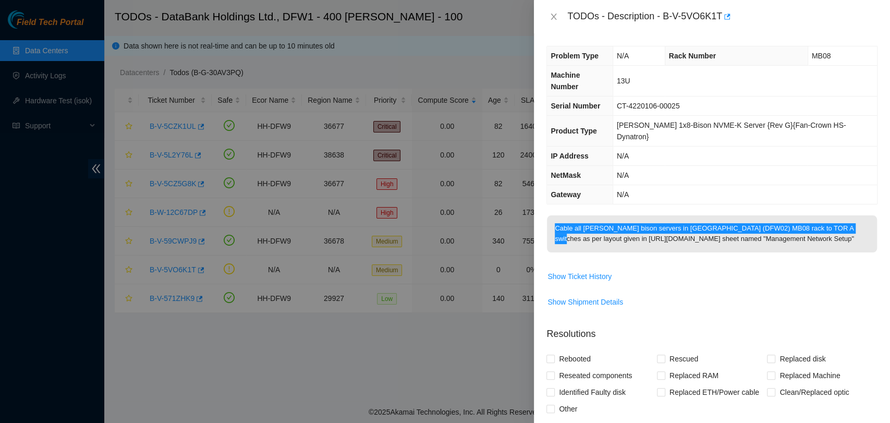 This screenshot has width=890, height=423. What do you see at coordinates (624, 81) in the screenshot?
I see `span: 13U` at bounding box center [624, 81].